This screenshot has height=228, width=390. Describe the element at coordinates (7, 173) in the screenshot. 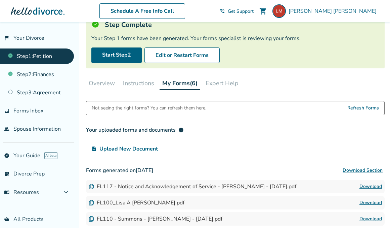

I see `span: list_alt_check` at that location.